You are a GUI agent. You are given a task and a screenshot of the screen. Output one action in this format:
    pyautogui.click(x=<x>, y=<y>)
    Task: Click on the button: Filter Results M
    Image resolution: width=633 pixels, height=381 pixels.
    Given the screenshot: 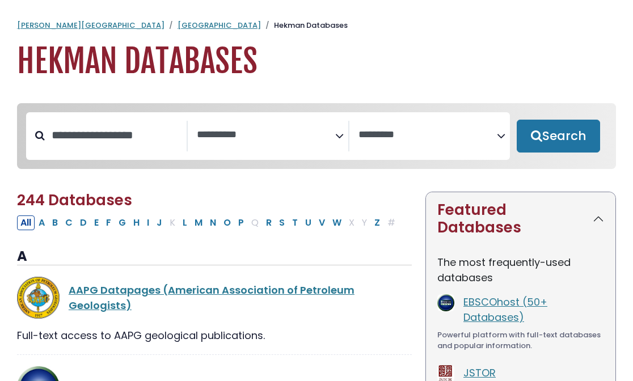 What is the action you would take?
    pyautogui.click(x=199, y=223)
    